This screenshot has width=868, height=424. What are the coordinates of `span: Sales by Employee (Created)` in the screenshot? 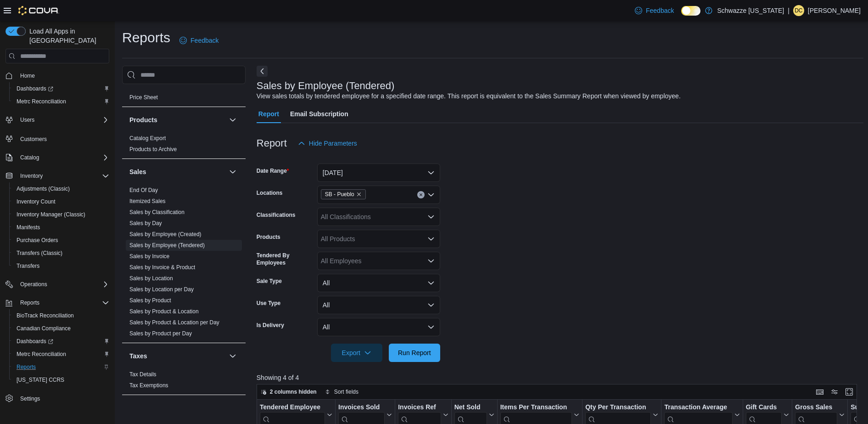 It's located at (166, 234).